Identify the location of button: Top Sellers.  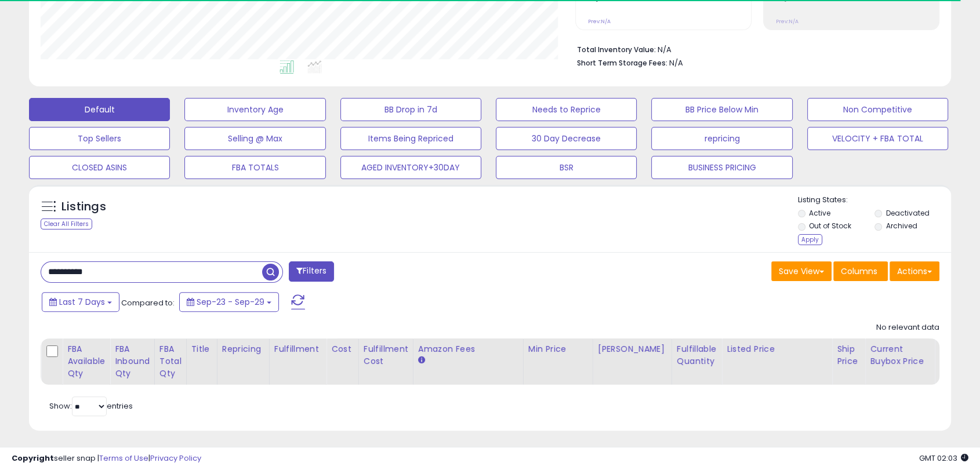
(99, 138).